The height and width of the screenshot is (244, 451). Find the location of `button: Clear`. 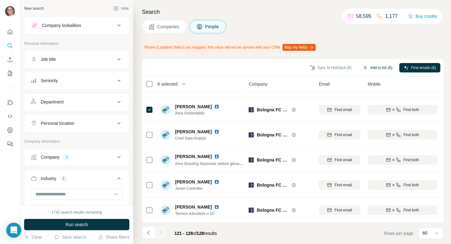

button: Clear is located at coordinates (33, 237).